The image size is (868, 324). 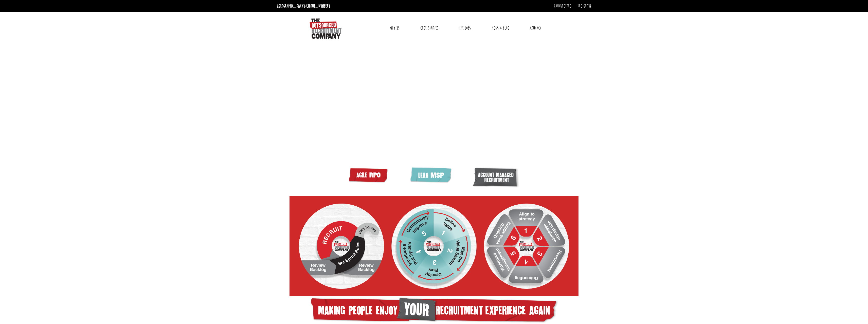 I want to click on a: News & Blog, so click(x=501, y=28).